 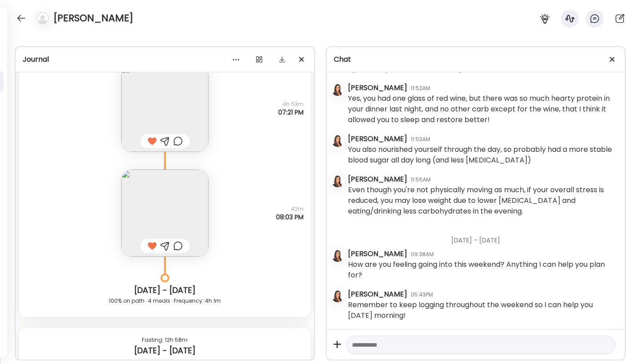 What do you see at coordinates (476, 60) in the screenshot?
I see `div: Chat` at bounding box center [476, 60].